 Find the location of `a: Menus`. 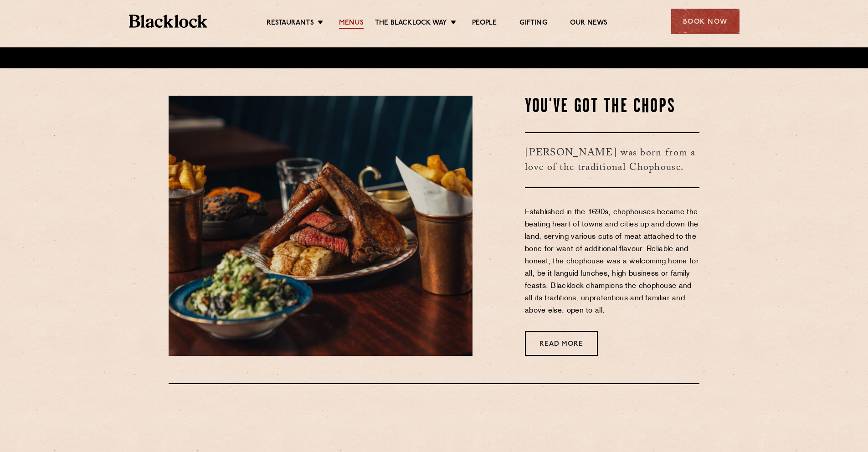

a: Menus is located at coordinates (351, 24).